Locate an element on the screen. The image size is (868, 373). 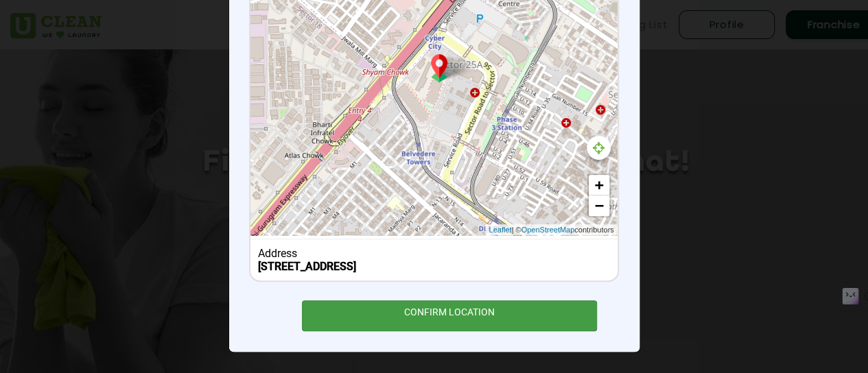
a: Leaflet is located at coordinates (499, 230).